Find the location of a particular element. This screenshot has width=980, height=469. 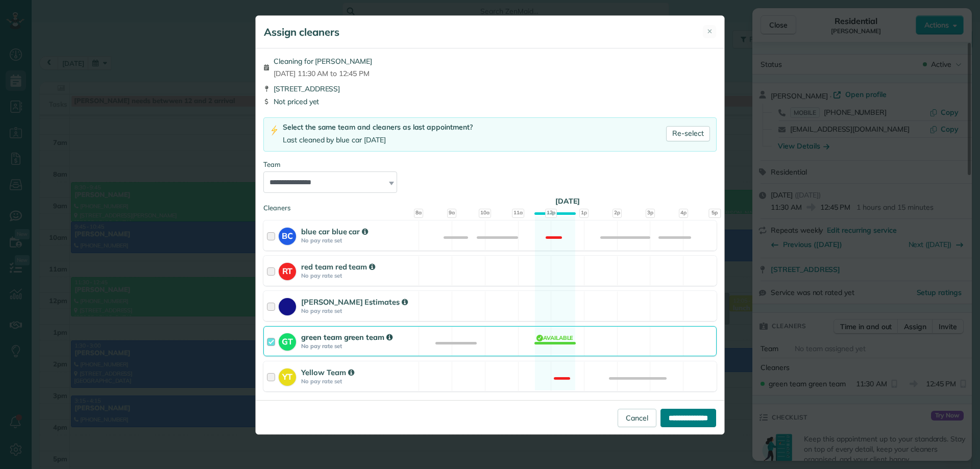

div: Cleaners is located at coordinates (490, 205).